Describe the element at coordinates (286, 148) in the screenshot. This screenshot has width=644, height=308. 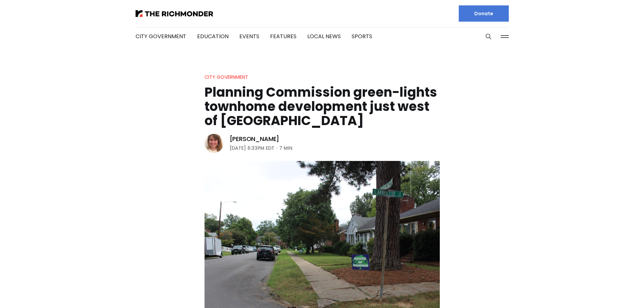
I see `span: 7 min` at that location.